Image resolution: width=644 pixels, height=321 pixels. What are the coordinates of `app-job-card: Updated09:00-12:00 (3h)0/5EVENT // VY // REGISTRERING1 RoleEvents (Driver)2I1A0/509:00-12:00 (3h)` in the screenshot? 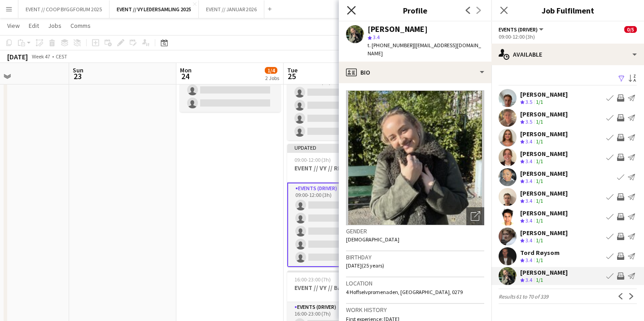 It's located at (338, 205).